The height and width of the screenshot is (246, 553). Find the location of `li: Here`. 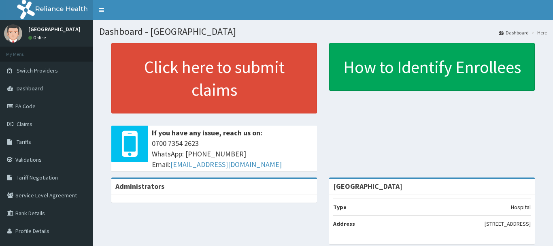

li: Here is located at coordinates (538, 32).